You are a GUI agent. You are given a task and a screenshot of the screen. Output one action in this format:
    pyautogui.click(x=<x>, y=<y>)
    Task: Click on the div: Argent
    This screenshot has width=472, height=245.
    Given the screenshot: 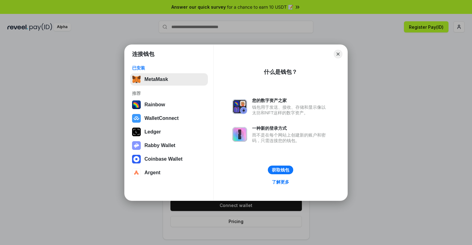 What is the action you would take?
    pyautogui.click(x=153, y=173)
    